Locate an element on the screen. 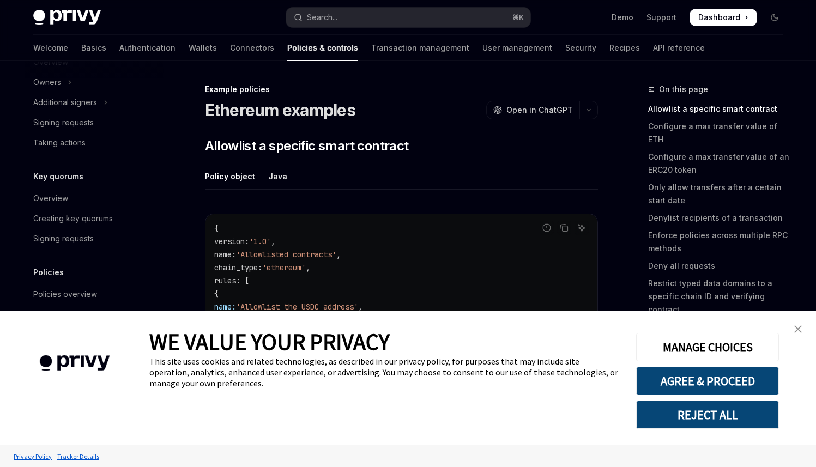 This screenshot has width=816, height=467. div: Additional signers is located at coordinates (65, 102).